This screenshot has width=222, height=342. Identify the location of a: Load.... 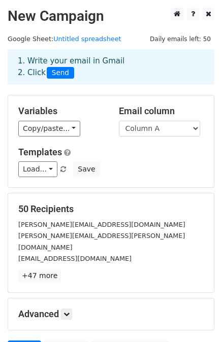
(38, 169).